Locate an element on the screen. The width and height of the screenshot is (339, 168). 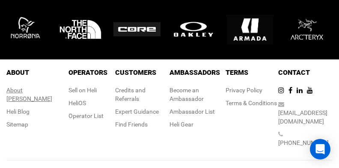
a: Become an Ambassador is located at coordinates (186, 94).